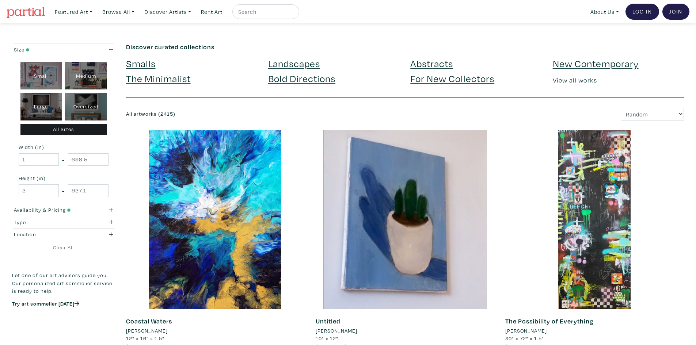 The height and width of the screenshot is (345, 696). What do you see at coordinates (64, 248) in the screenshot?
I see `a: Clear All` at bounding box center [64, 248].